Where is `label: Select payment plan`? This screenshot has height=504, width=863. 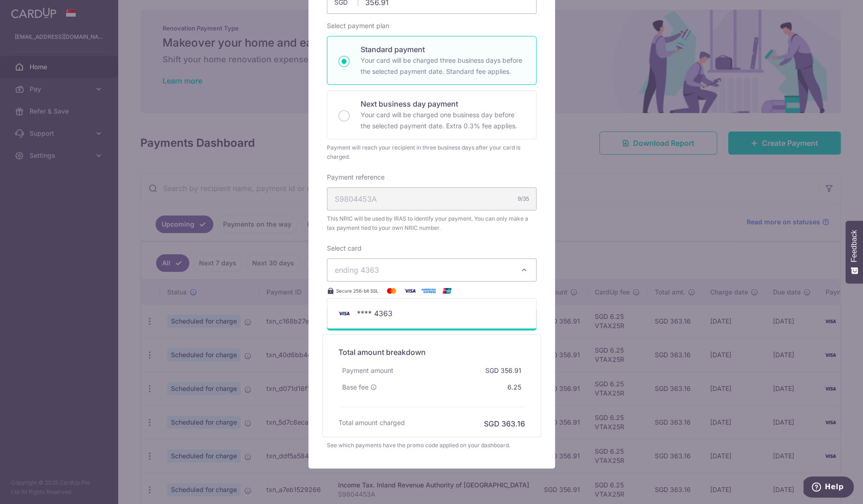
label: Select payment plan is located at coordinates (358, 26).